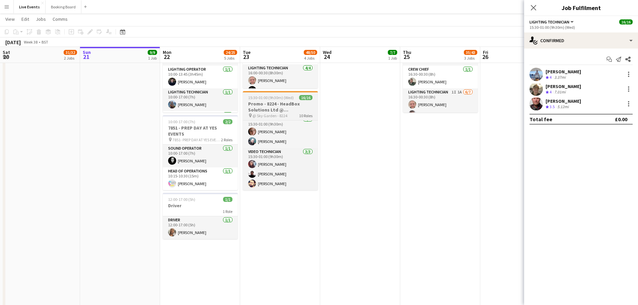 The width and height of the screenshot is (638, 305). Describe the element at coordinates (45, 42) in the screenshot. I see `div: BST` at that location.